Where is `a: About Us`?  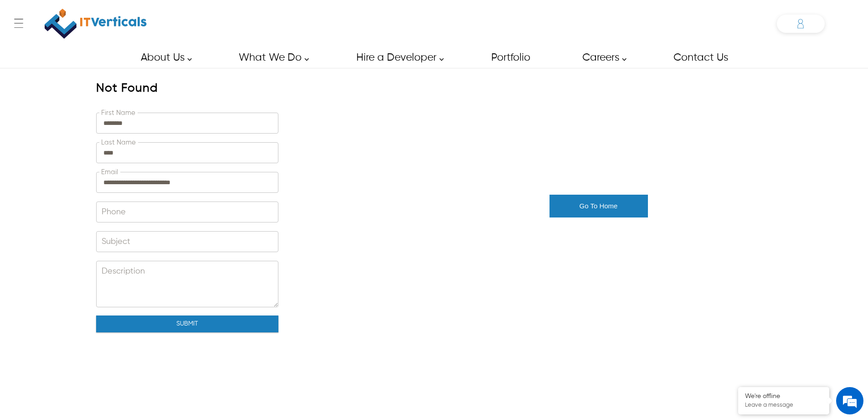 a: About Us is located at coordinates (164, 58).